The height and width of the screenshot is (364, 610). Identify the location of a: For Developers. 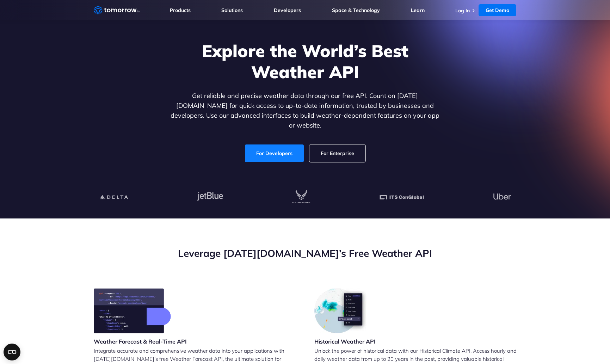
(274, 154).